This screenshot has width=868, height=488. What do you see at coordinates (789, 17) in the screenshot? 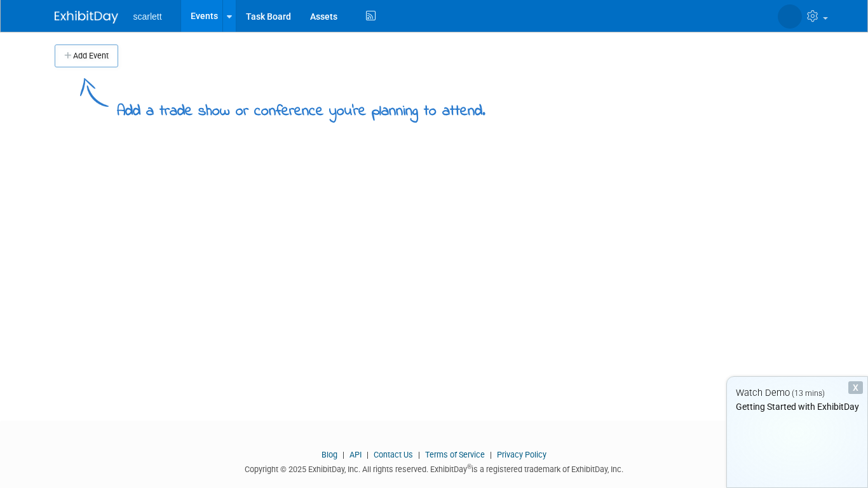
I see `img: Scarlett Deckard` at bounding box center [789, 17].